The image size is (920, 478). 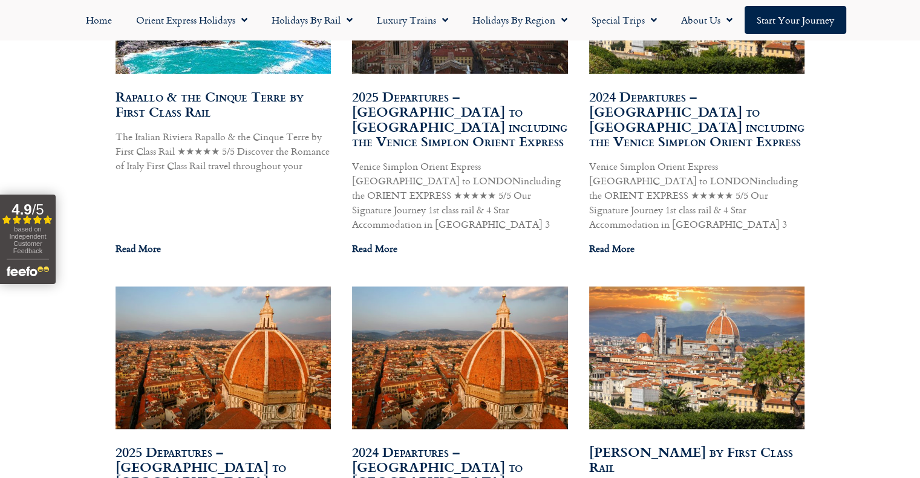 I want to click on a: About Us, so click(x=707, y=20).